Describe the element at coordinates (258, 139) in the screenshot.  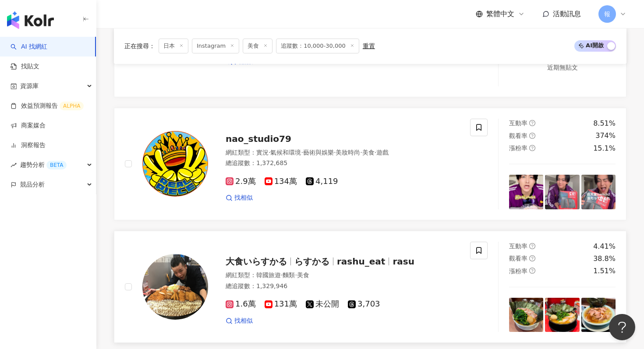
I see `span: nao_studio79` at that location.